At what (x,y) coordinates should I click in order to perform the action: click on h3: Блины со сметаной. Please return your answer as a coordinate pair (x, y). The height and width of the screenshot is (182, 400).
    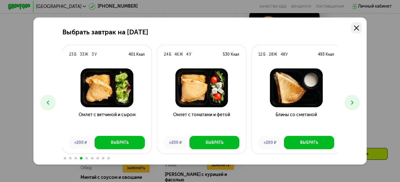
    Looking at the image, I should click on (296, 121).